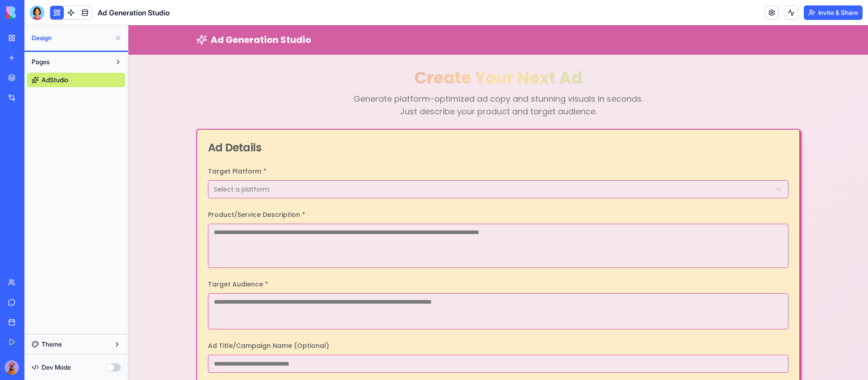 The height and width of the screenshot is (380, 868). Describe the element at coordinates (109, 259) in the screenshot. I see `label: Target Audience *` at that location.